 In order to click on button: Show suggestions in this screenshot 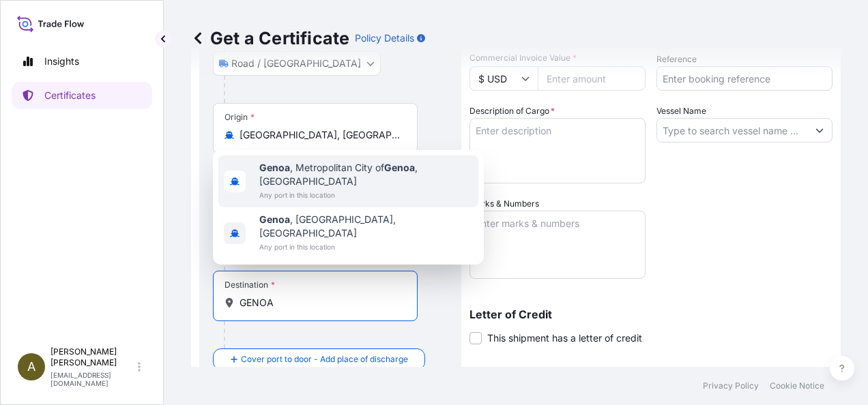, I will do `click(820, 130)`.